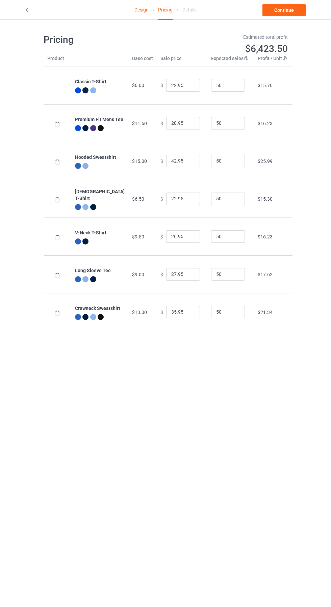 The image size is (331, 607). I want to click on span: $9.00, so click(138, 275).